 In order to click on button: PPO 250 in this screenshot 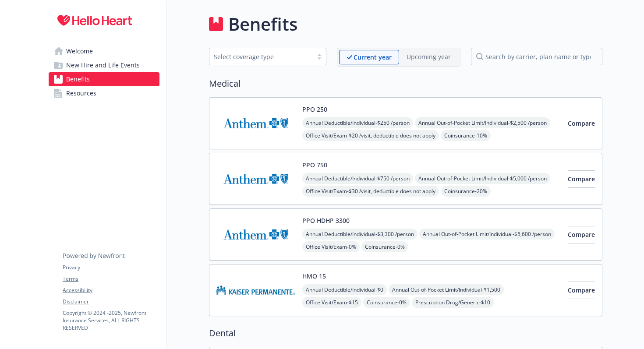, I will do `click(315, 109)`.